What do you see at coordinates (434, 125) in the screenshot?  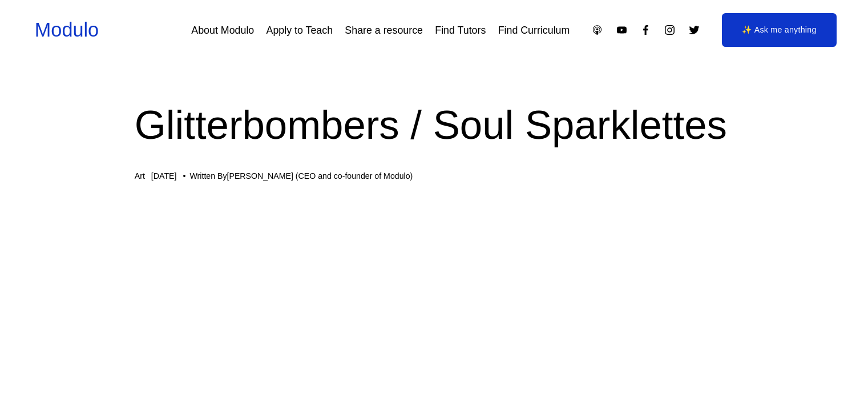 I see `h1: Glitterbombers / Soul Sparklettes` at bounding box center [434, 125].